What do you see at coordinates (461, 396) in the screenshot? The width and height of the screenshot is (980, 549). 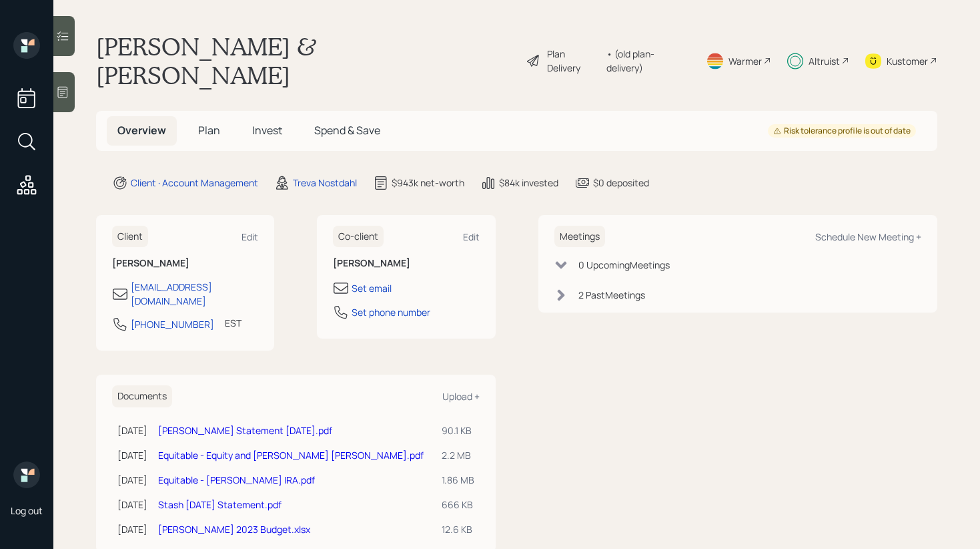 I see `div: Upload +` at bounding box center [461, 396].